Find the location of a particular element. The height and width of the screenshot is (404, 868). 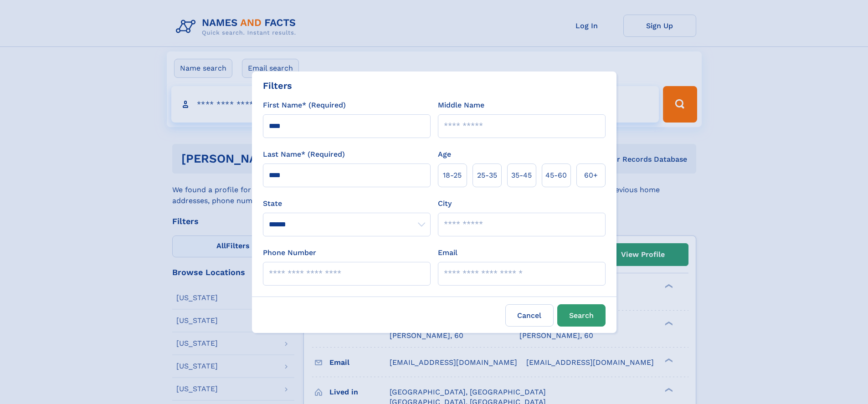

label: Last Name* (Required) is located at coordinates (304, 154).